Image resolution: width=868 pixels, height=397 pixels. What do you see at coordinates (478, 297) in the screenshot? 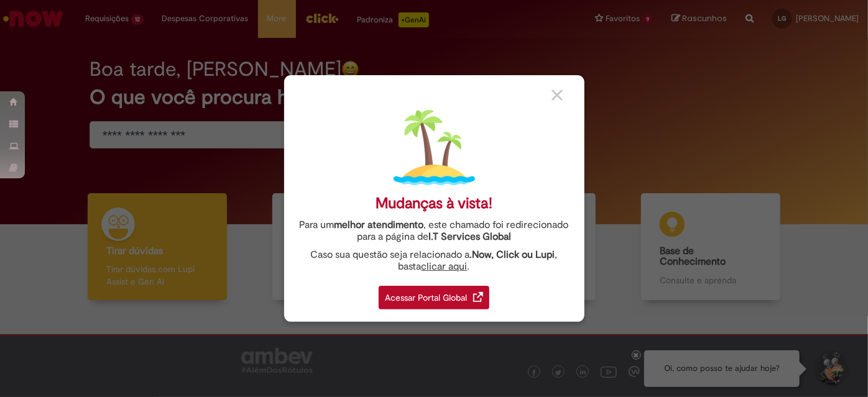
I see `img: redirect_link.png` at bounding box center [478, 297].